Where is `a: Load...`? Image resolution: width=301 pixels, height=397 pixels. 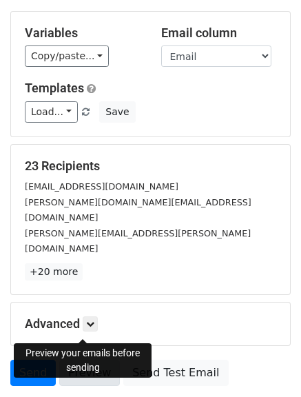 a: Load... is located at coordinates (51, 112).